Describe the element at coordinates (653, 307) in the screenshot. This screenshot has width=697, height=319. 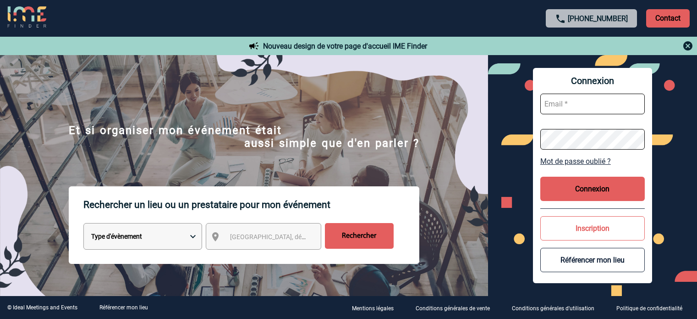
I see `a: Politique de confidentialité` at that location.